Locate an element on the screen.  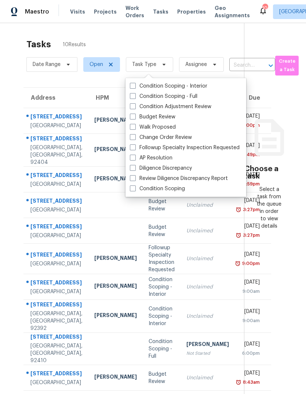
label: Condition Adjustment Review is located at coordinates (170, 107).